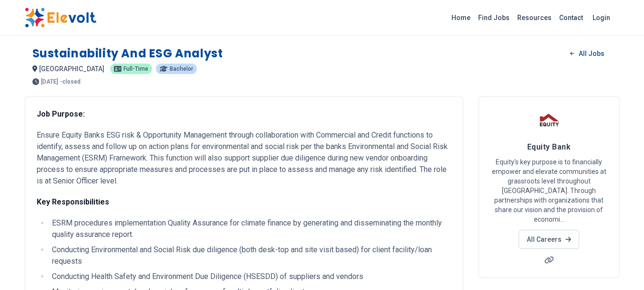 The image size is (644, 290). What do you see at coordinates (601, 17) in the screenshot?
I see `a: Login` at bounding box center [601, 17].